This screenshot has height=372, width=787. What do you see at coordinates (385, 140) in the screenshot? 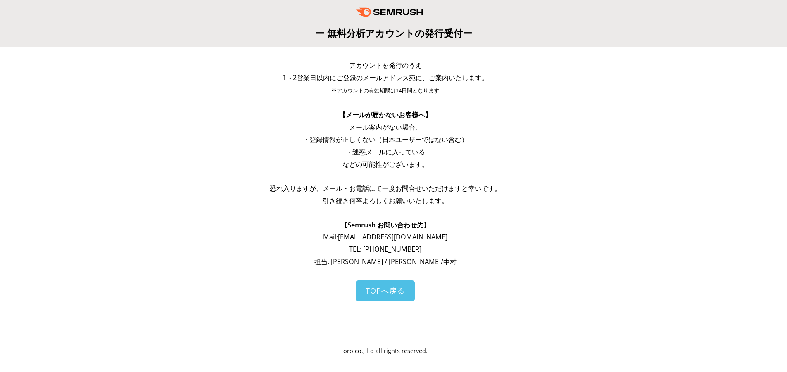
I see `span: ・登録情報が正しくない（日本ユーザーではない含む）` at bounding box center [385, 140].